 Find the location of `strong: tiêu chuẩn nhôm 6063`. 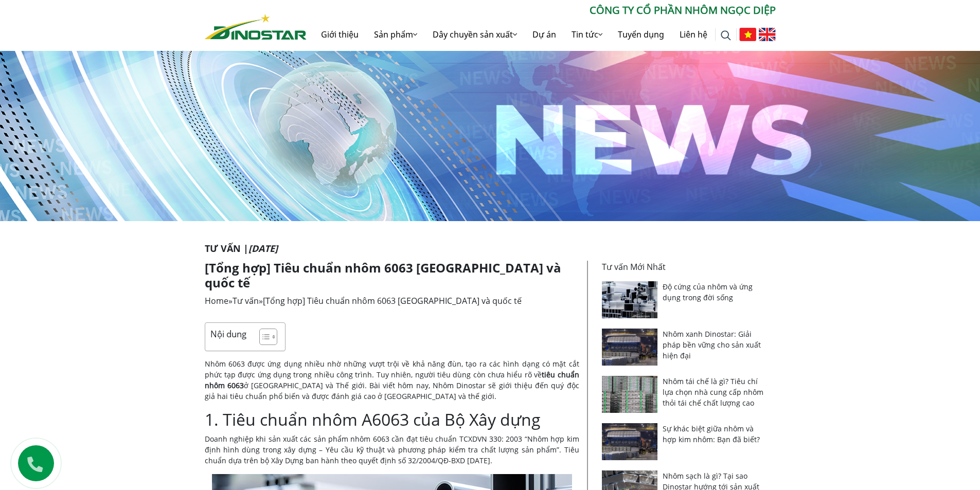

strong: tiêu chuẩn nhôm 6063 is located at coordinates (392, 380).